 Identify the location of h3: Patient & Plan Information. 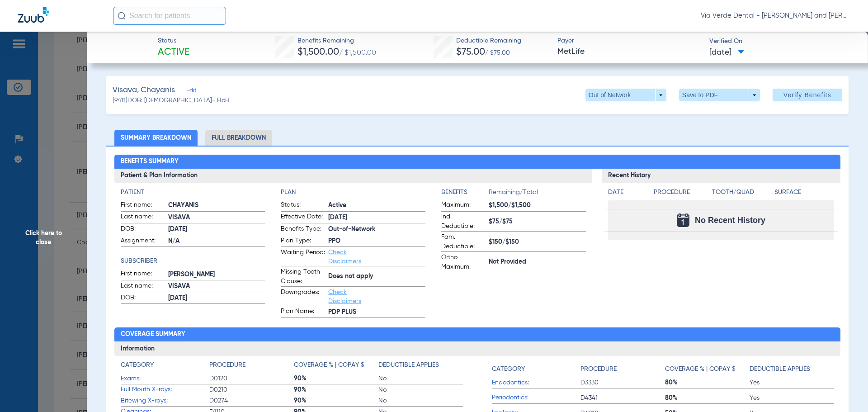
(353, 176).